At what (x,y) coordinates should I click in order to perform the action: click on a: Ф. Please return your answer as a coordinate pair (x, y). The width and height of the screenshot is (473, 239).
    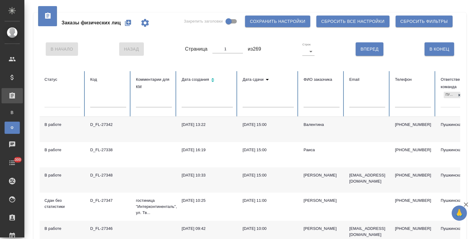
    Looking at the image, I should click on (12, 128).